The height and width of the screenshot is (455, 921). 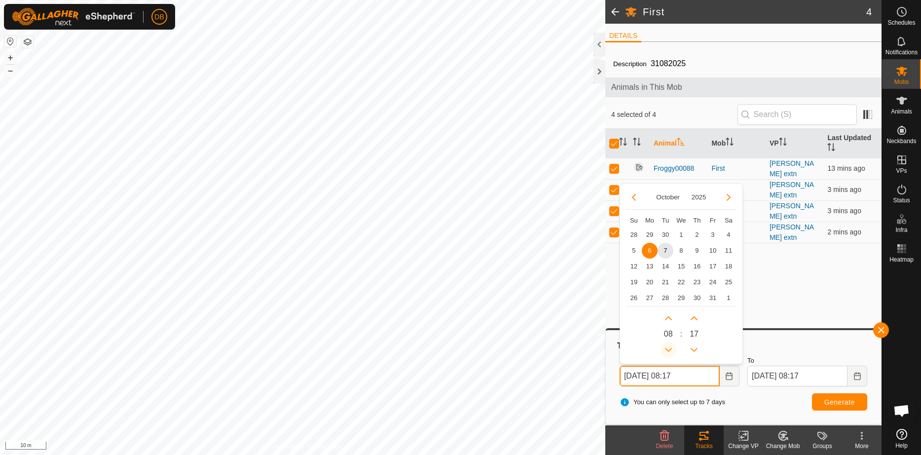 I want to click on div: Groups, so click(x=822, y=446).